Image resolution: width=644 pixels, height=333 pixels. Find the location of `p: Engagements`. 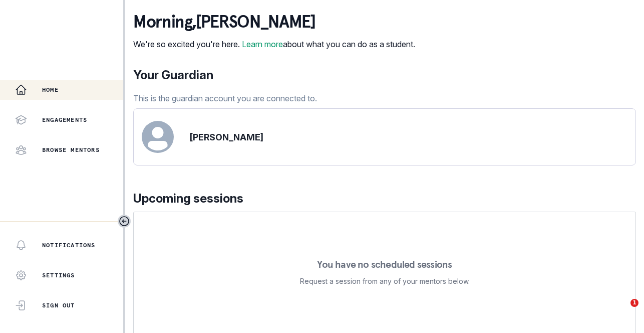

p: Engagements is located at coordinates (65, 120).